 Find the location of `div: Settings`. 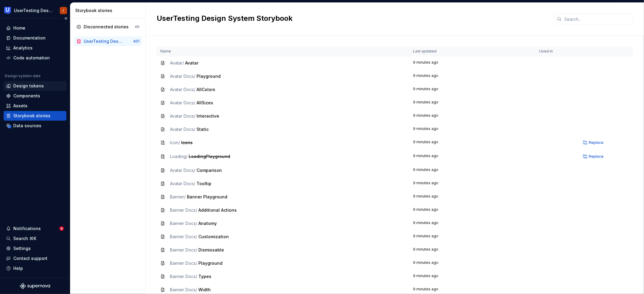

div: Settings is located at coordinates (22, 249).